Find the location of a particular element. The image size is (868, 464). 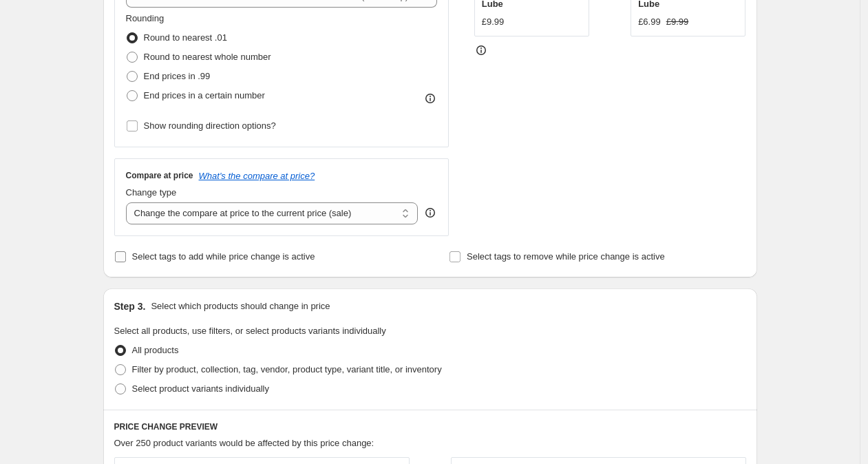

span: End prices in .99 is located at coordinates (177, 76).